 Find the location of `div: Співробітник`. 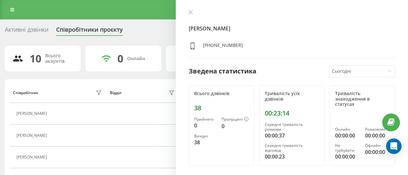

div: Співробітник is located at coordinates (25, 93).